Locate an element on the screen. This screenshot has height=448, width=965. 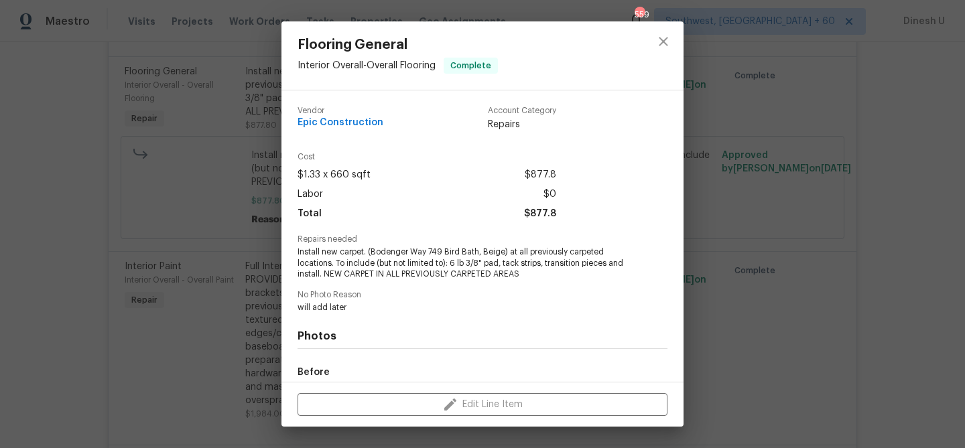
span: No Photo Reason is located at coordinates (482, 295).